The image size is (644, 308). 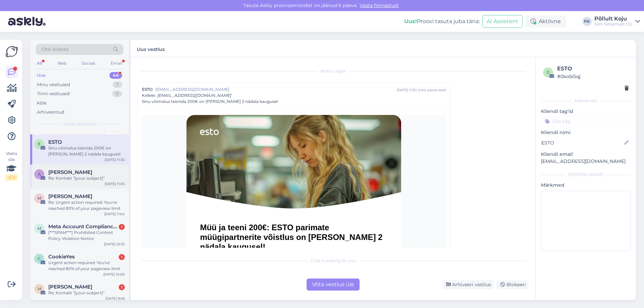 I want to click on button: AI Assistent, so click(x=502, y=21).